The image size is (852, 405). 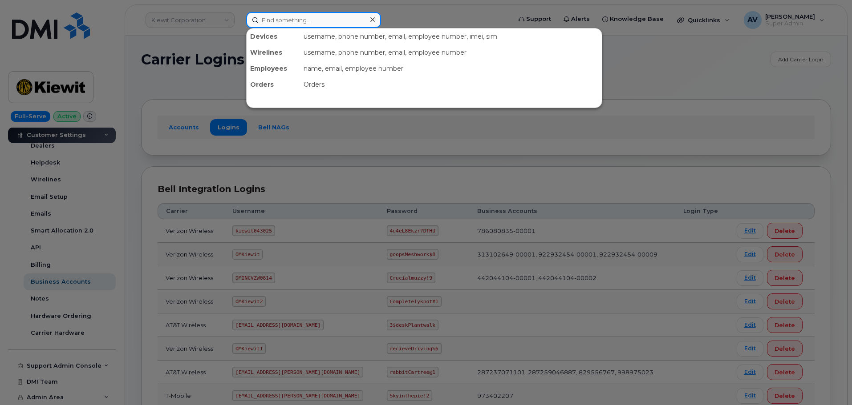 What do you see at coordinates (273, 36) in the screenshot?
I see `div: Devices` at bounding box center [273, 36].